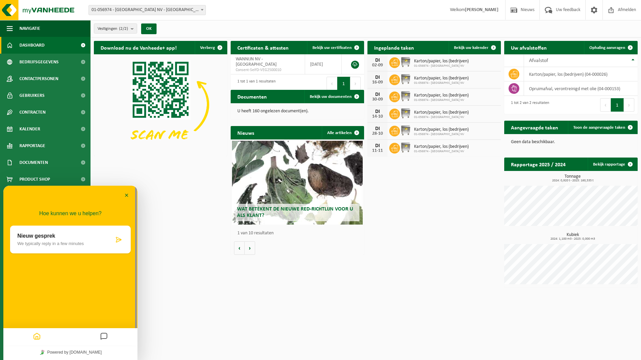 This screenshot has height=360, width=641. What do you see at coordinates (377, 117) in the screenshot?
I see `div: 14-10` at bounding box center [377, 117].